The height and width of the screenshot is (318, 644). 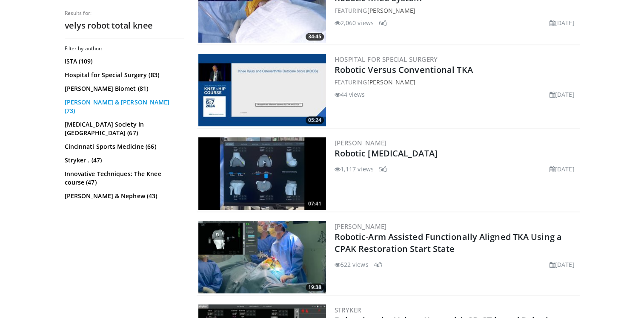 What do you see at coordinates (354, 23) in the screenshot?
I see `li: 2,060 views` at bounding box center [354, 23].